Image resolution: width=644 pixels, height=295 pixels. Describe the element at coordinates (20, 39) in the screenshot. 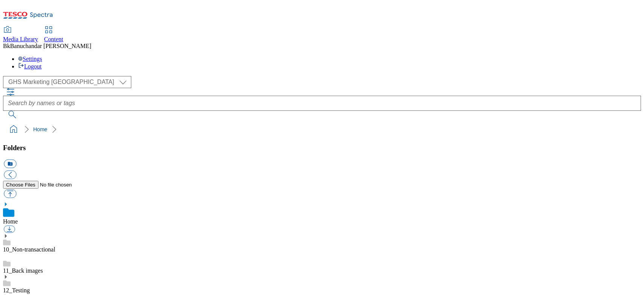

I see `span: Media Library` at that location.